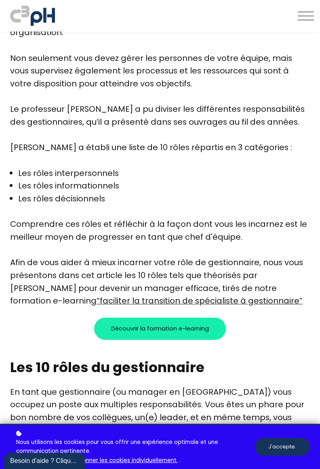 This screenshot has width=320, height=469. What do you see at coordinates (160, 368) in the screenshot?
I see `h2: Les 10 rôles du gestionnaire` at bounding box center [160, 368].